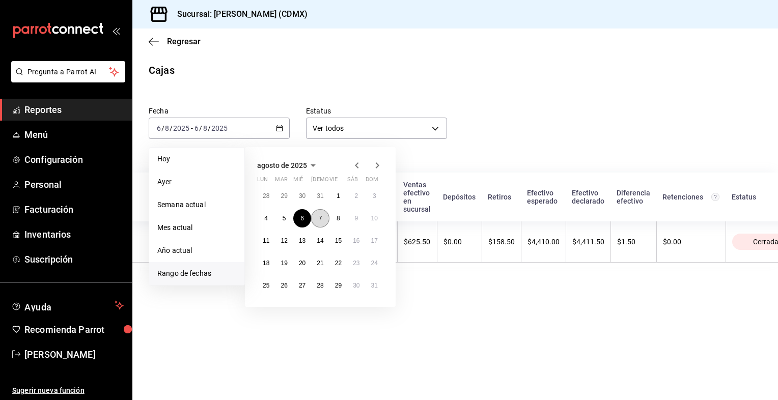 This screenshot has width=778, height=400. What do you see at coordinates (283, 285) in the screenshot?
I see `abbr: 26 de agosto de 2025` at bounding box center [283, 285].